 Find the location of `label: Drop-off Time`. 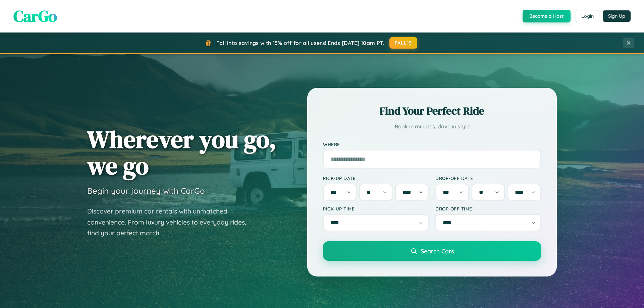

label: Drop-off Time is located at coordinates (488, 208).